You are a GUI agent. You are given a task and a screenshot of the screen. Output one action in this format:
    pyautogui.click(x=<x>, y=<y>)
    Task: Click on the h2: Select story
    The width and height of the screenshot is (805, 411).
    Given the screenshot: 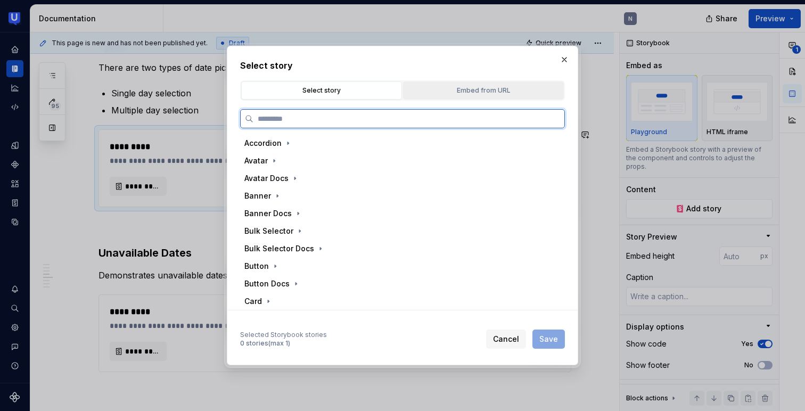 What is the action you would take?
    pyautogui.click(x=402, y=65)
    